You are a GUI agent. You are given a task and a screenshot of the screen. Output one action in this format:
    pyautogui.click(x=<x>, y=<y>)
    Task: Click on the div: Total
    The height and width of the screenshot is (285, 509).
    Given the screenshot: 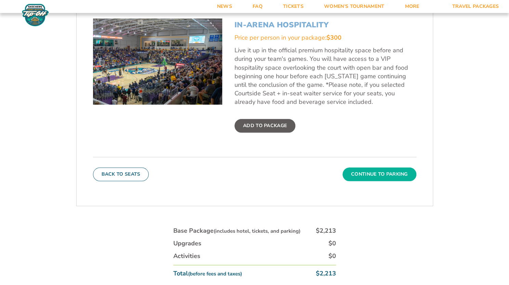 What is the action you would take?
    pyautogui.click(x=208, y=274)
    